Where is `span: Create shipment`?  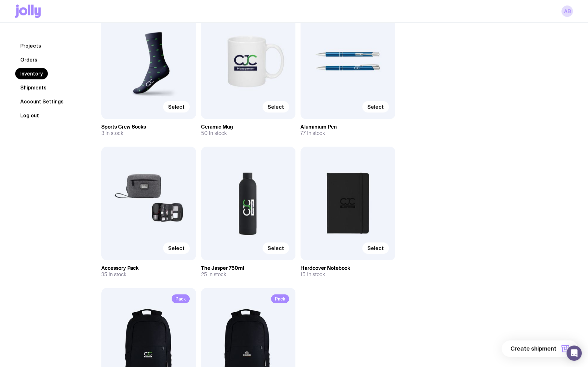 span: Create shipment is located at coordinates (533, 348).